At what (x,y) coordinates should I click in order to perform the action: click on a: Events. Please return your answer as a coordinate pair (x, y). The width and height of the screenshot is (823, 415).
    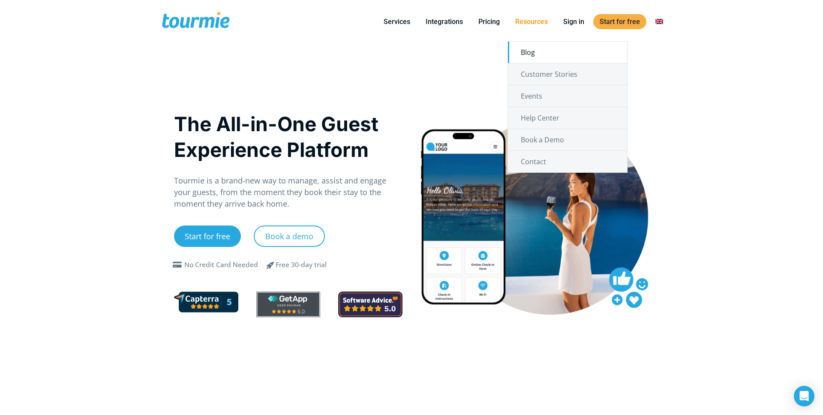
    Looking at the image, I should click on (567, 96).